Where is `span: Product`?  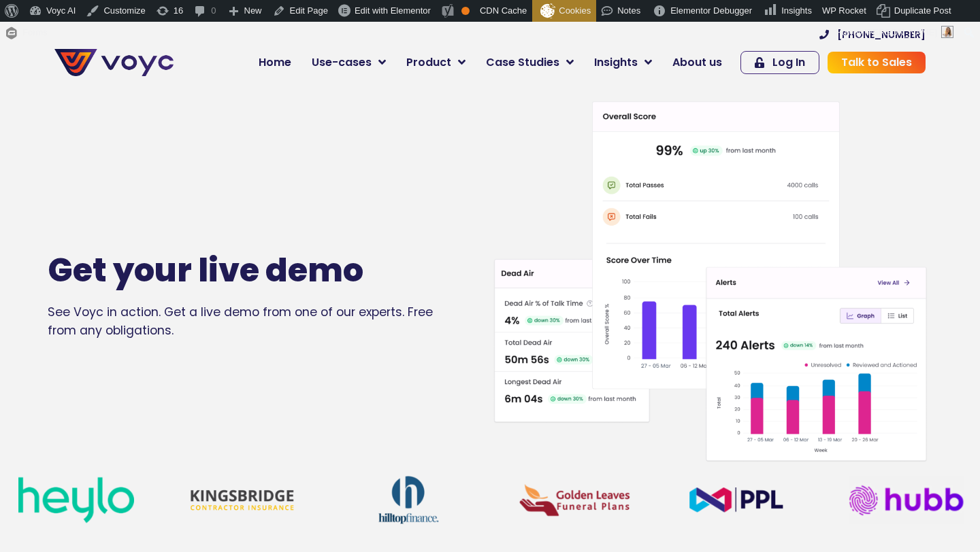
span: Product is located at coordinates (428, 62).